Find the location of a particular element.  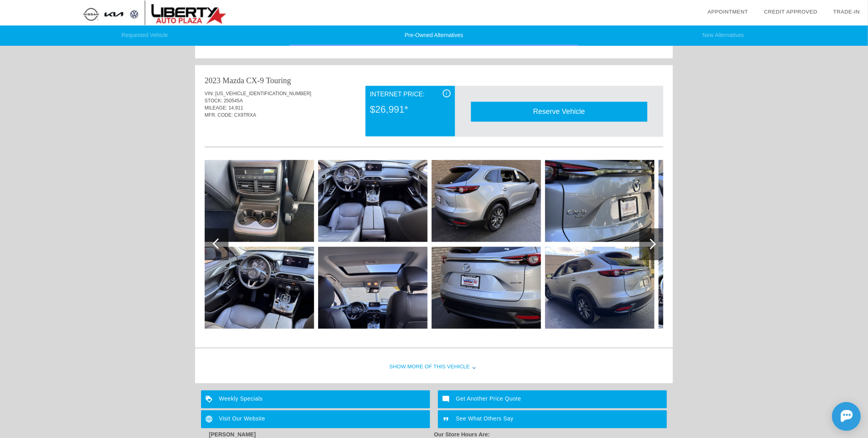

a: Trade-In is located at coordinates (847, 11).